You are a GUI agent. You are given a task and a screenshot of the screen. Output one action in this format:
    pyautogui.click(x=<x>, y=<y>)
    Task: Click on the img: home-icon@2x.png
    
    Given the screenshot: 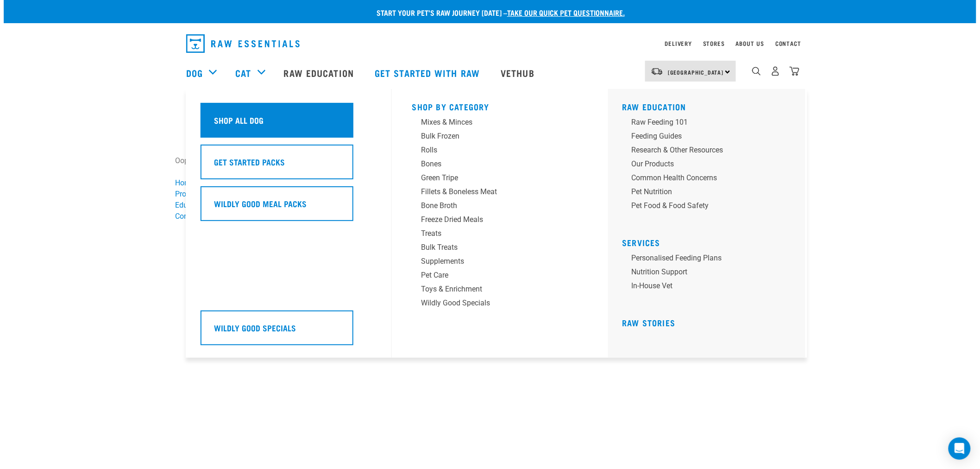 What is the action you would take?
    pyautogui.click(x=795, y=71)
    